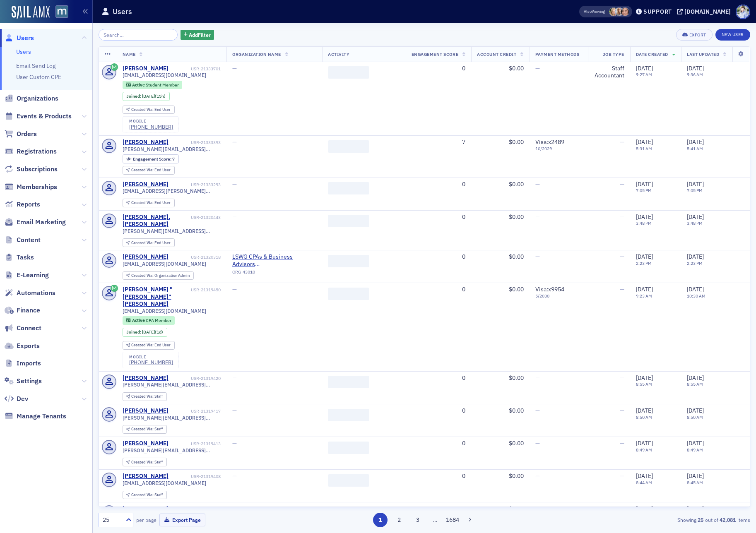 This screenshot has width=756, height=533. I want to click on a: New User, so click(733, 35).